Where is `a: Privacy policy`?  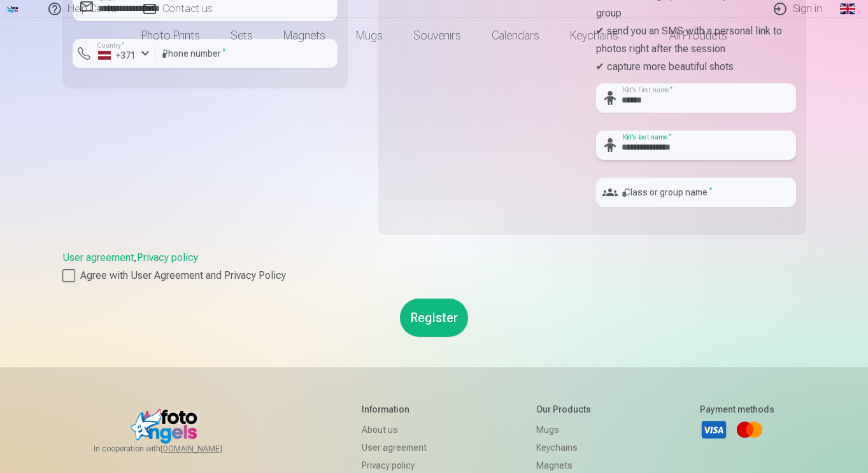
a: Privacy policy is located at coordinates (168, 257).